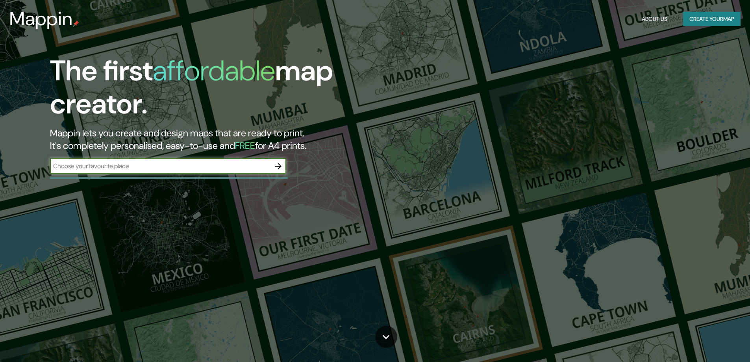 The image size is (750, 362). What do you see at coordinates (214, 70) in the screenshot?
I see `h1: affordable` at bounding box center [214, 70].